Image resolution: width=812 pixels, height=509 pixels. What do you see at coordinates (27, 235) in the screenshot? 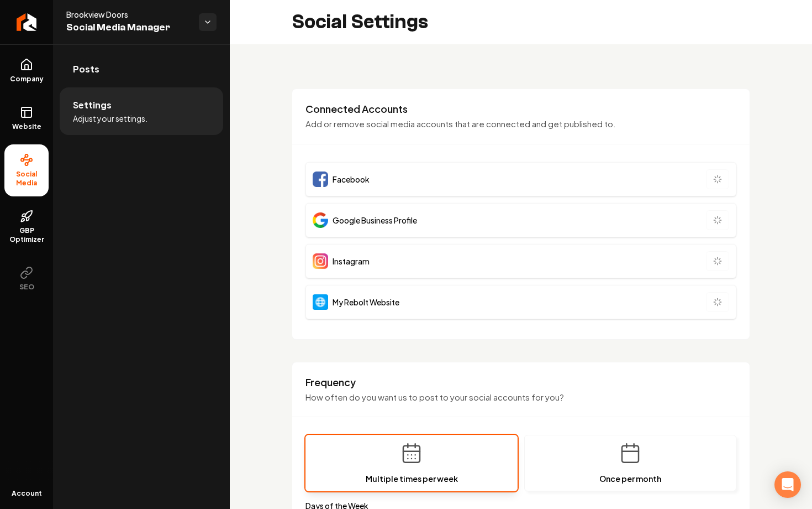
I see `span: GBP Optimizer` at bounding box center [27, 235].